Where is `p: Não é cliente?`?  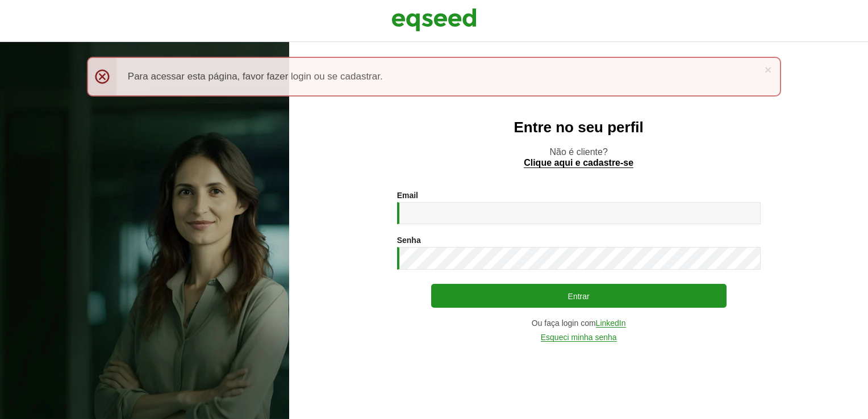 p: Não é cliente? is located at coordinates (578, 157).